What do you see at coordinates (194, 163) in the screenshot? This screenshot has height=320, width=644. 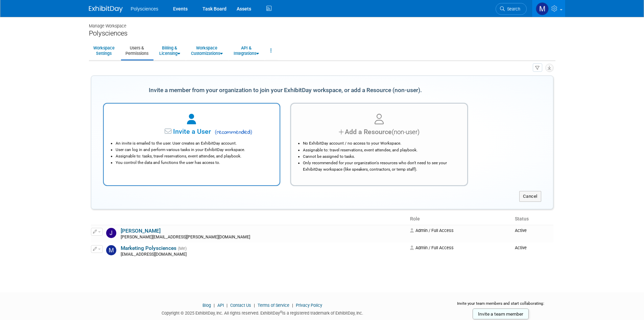 I see `li: You control the data and functions the user has access to.` at bounding box center [194, 163].